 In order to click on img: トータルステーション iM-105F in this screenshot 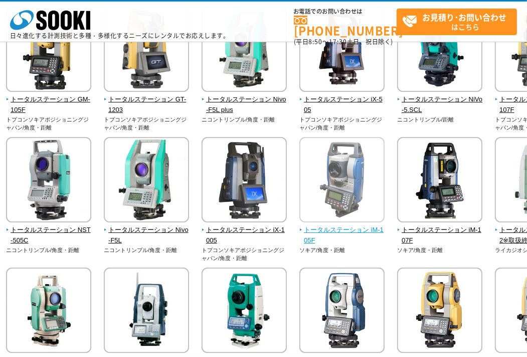, I will do `click(342, 181)`.